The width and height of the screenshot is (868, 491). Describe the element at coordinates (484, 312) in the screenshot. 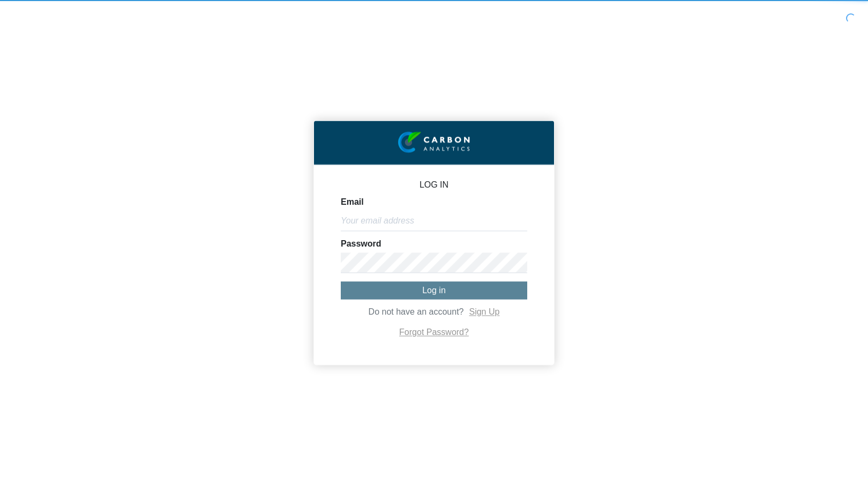

I see `a: Sign Up` at that location.